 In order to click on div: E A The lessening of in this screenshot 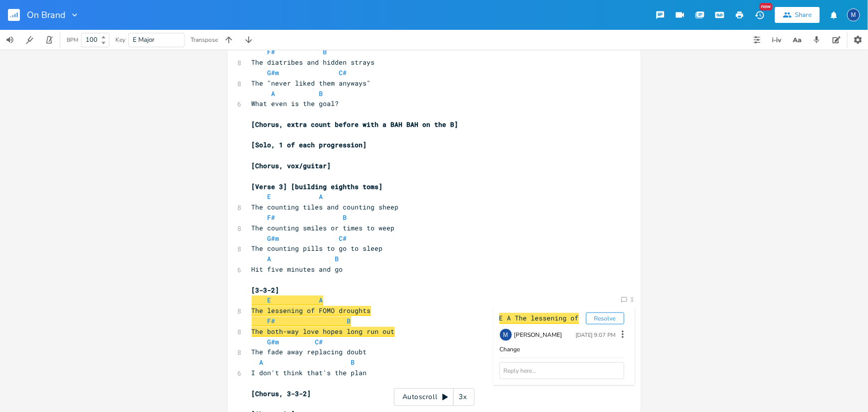, I will do `click(539, 318)`.